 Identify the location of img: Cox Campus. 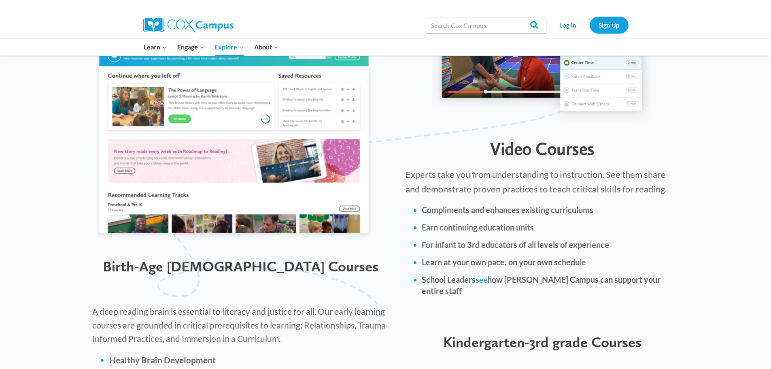
(188, 25).